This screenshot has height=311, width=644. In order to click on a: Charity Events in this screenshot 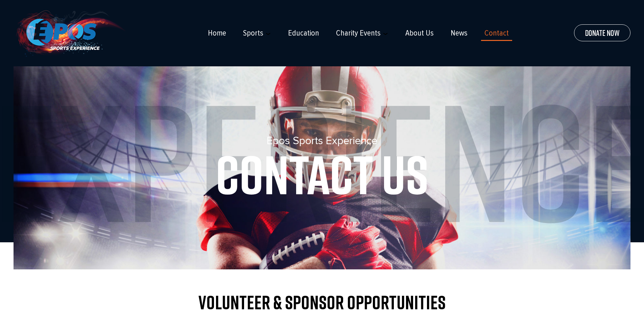, I will do `click(358, 33)`.